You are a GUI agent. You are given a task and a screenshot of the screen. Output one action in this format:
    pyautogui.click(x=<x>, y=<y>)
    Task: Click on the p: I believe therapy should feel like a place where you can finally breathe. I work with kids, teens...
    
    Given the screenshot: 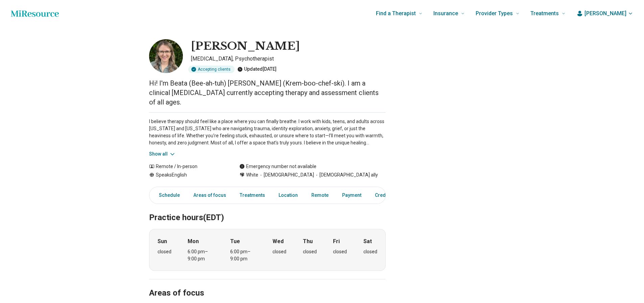 What is the action you would take?
    pyautogui.click(x=268, y=132)
    